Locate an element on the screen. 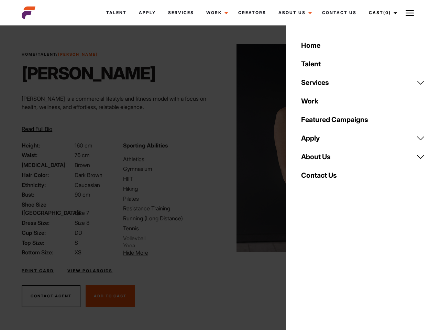 The width and height of the screenshot is (440, 330). li: HIIT is located at coordinates (170, 179).